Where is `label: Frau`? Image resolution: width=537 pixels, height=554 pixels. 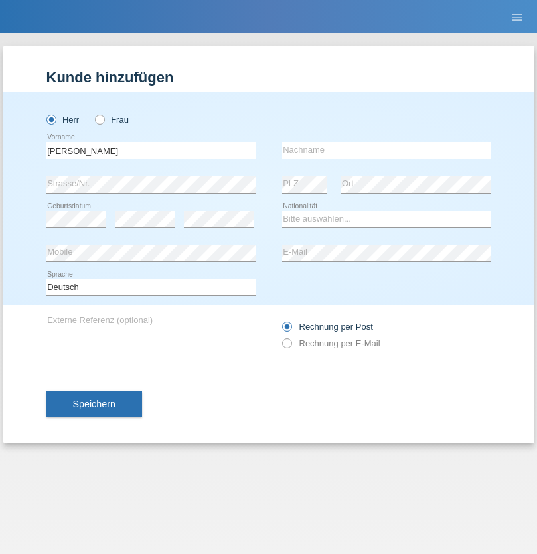 label: Frau is located at coordinates (111, 119).